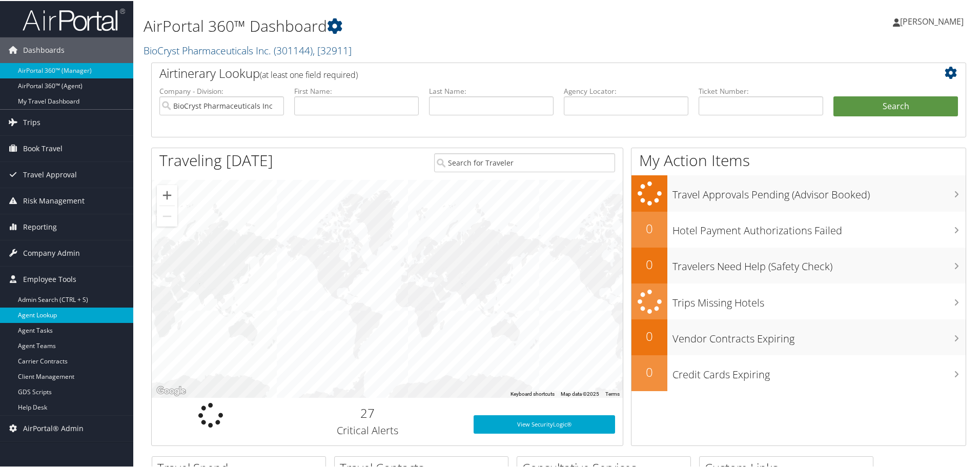 The height and width of the screenshot is (467, 980). Describe the element at coordinates (819, 263) in the screenshot. I see `h3: Travelers Need Help (Safety Check)` at that location.